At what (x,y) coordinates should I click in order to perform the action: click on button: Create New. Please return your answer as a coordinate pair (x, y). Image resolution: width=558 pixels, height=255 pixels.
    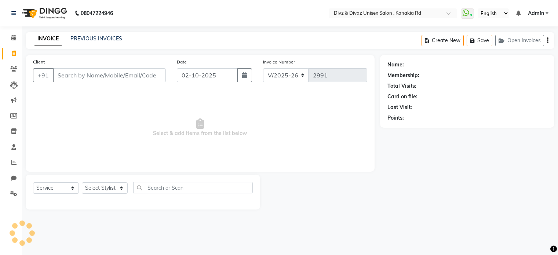
    Looking at the image, I should click on (443, 40).